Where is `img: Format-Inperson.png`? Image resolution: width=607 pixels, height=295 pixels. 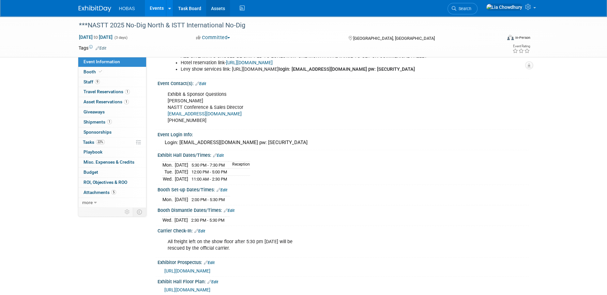 img: Format-Inperson.png is located at coordinates (511, 38).